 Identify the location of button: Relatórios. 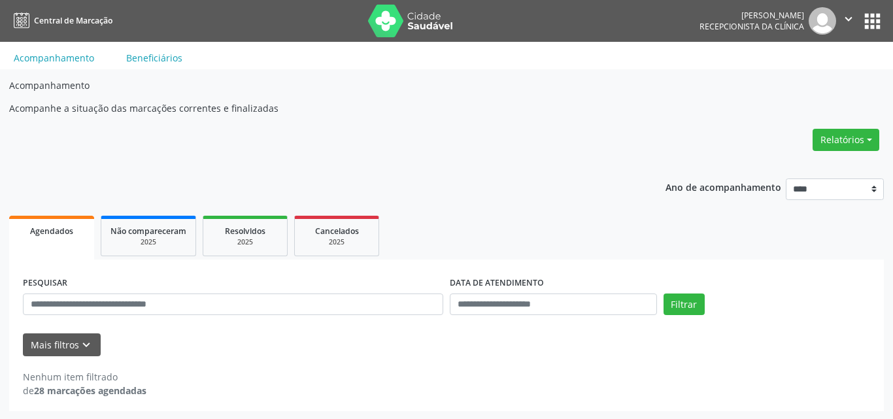
(846, 140).